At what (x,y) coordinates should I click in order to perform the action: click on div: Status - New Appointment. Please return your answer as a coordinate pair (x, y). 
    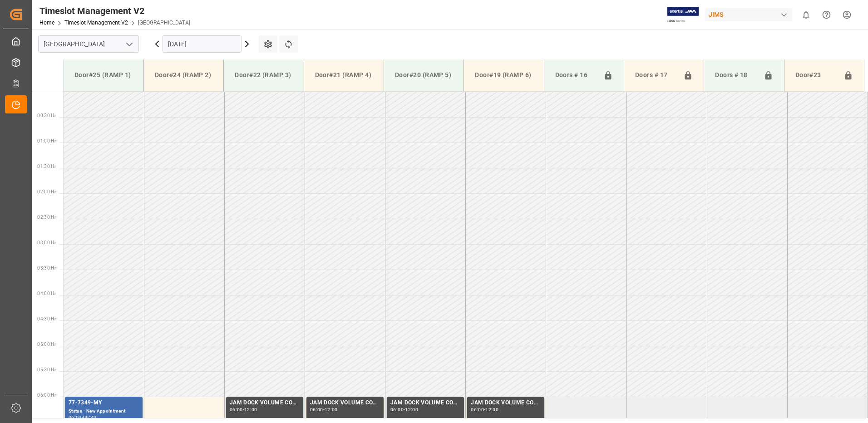
    Looking at the image, I should click on (104, 411).